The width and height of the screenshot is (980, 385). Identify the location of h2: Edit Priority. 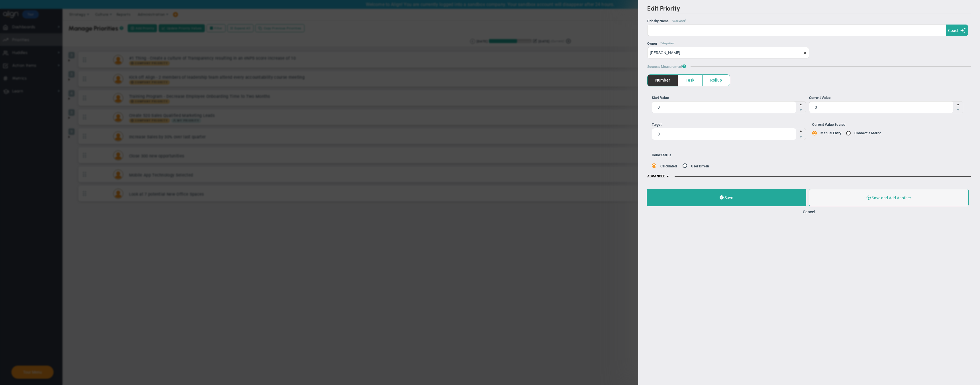
(810, 9).